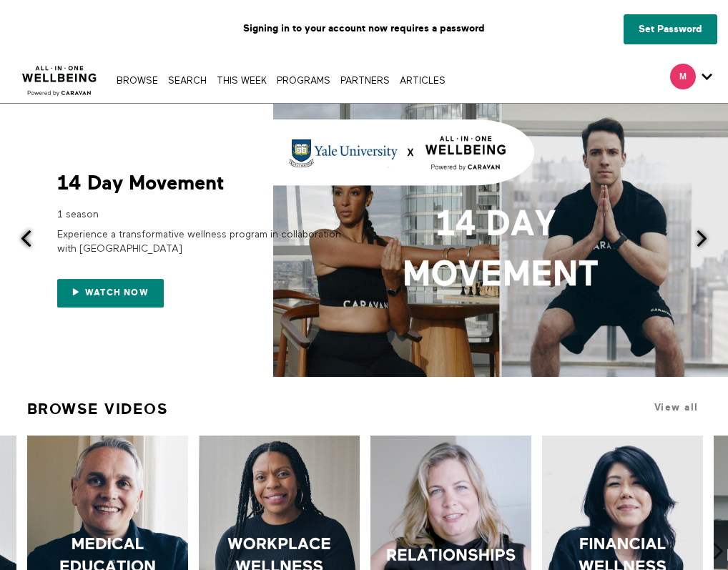 Image resolution: width=728 pixels, height=570 pixels. What do you see at coordinates (281, 80) in the screenshot?
I see `nav: Primary` at bounding box center [281, 80].